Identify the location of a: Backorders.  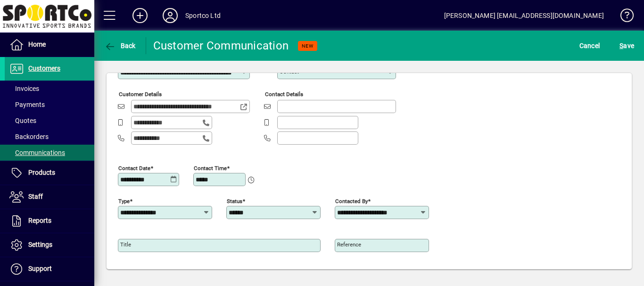
(49, 137).